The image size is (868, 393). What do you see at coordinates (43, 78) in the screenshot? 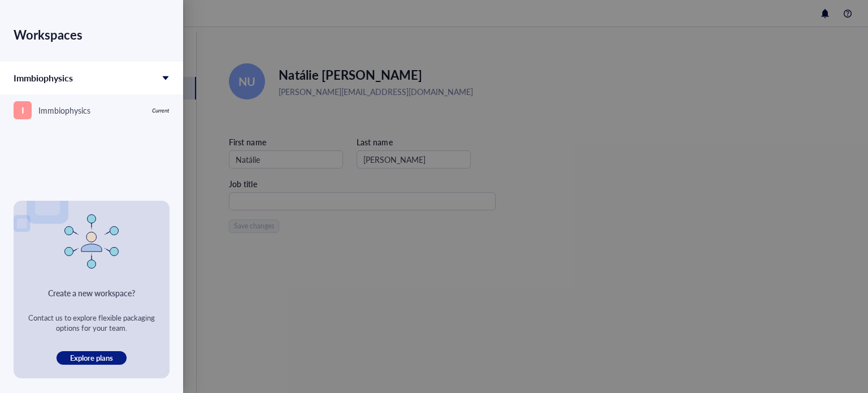
I see `span: Immbiophysics` at bounding box center [43, 78].